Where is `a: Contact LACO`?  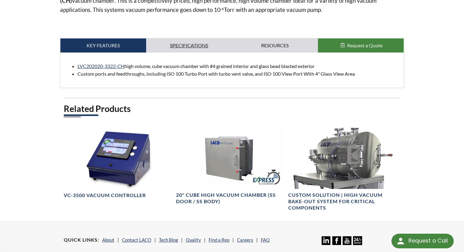 a: Contact LACO is located at coordinates (137, 240).